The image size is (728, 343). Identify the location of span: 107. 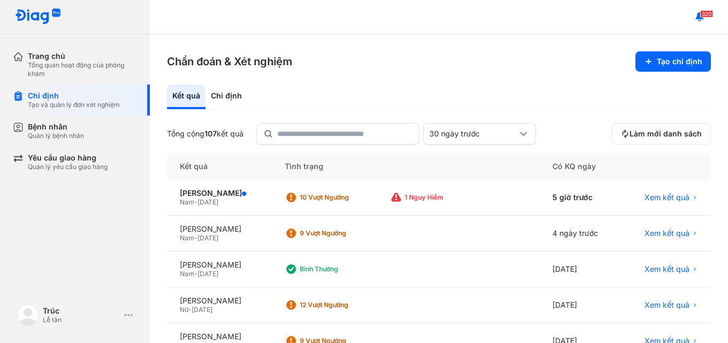
(210, 133).